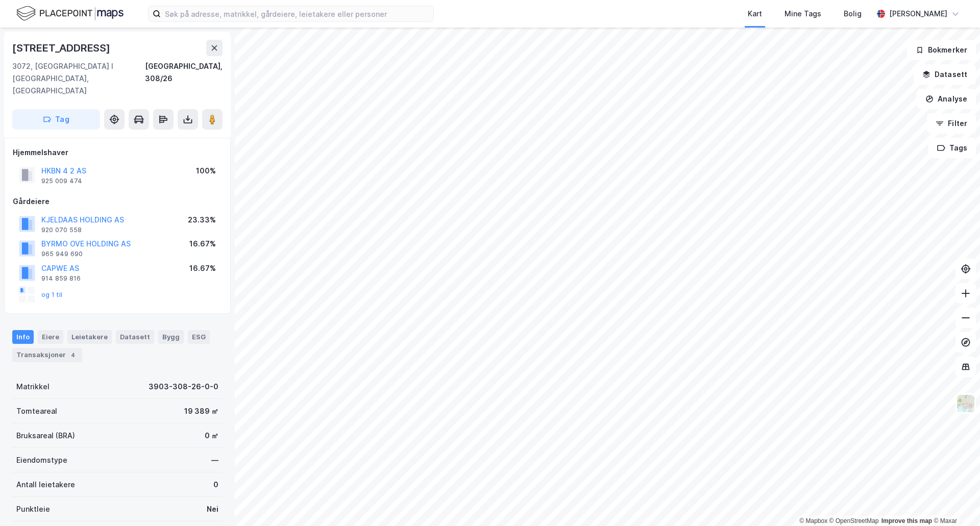  What do you see at coordinates (33, 509) in the screenshot?
I see `div: Punktleie` at bounding box center [33, 509].